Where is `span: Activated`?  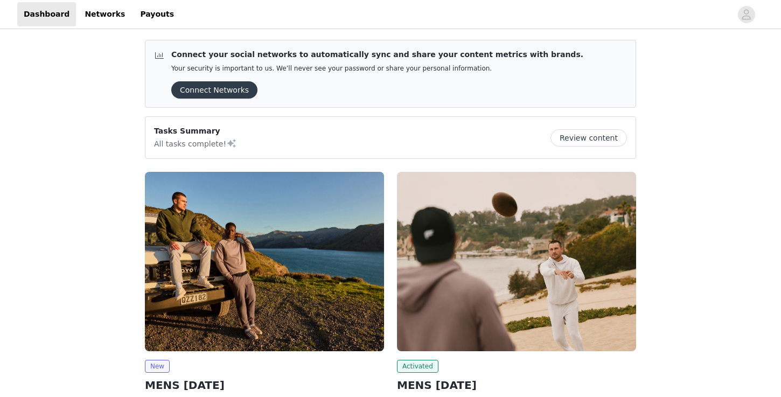
span: Activated is located at coordinates (417, 366).